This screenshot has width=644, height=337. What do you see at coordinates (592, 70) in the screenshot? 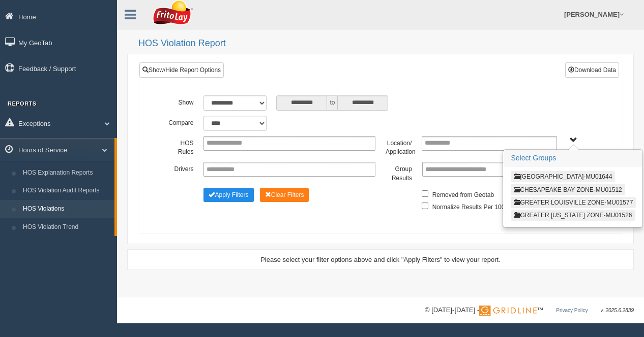
I see `button: Download Data` at bounding box center [592, 70].